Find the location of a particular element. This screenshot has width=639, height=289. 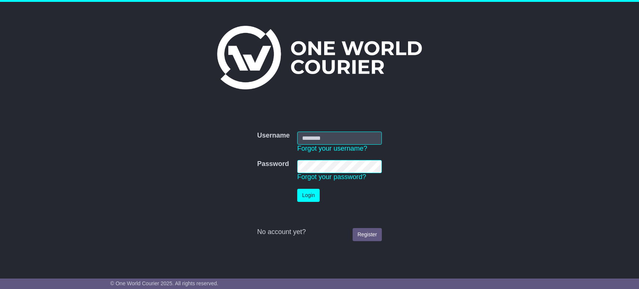

div: No account yet? is located at coordinates (319, 232).